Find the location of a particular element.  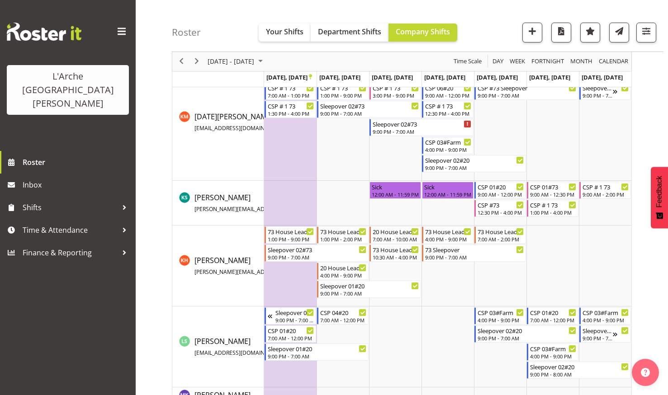

div: CSP #73 Sleepover is located at coordinates (527, 88).